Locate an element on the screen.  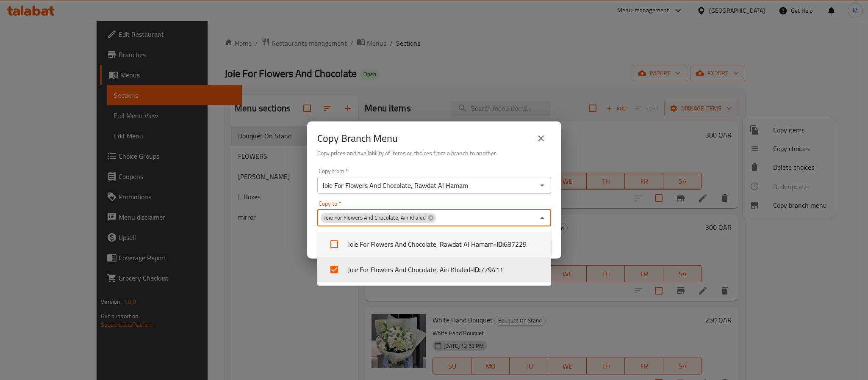
span: 779411 is located at coordinates (492, 270).